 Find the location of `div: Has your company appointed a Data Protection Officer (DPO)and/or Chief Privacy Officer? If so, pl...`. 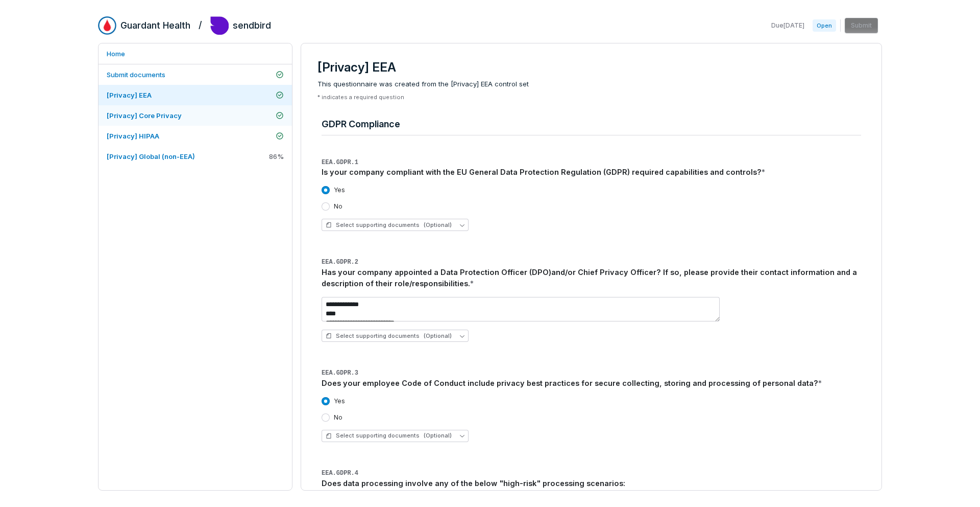

div: Has your company appointed a Data Protection Officer (DPO)and/or Chief Privacy Officer? If so, pl... is located at coordinates (591, 278).